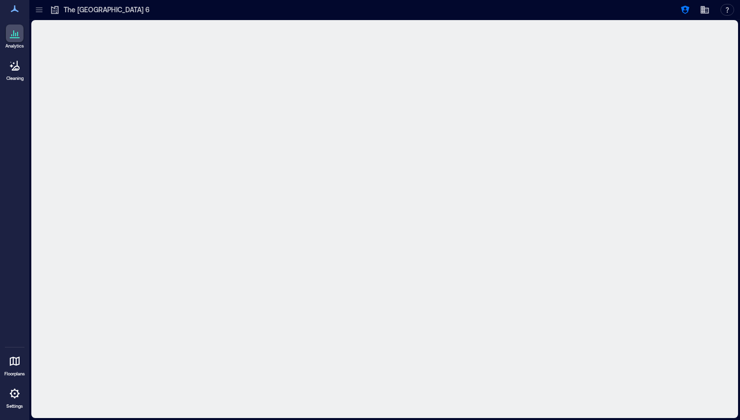 Image resolution: width=740 pixels, height=420 pixels. I want to click on p: Settings, so click(15, 406).